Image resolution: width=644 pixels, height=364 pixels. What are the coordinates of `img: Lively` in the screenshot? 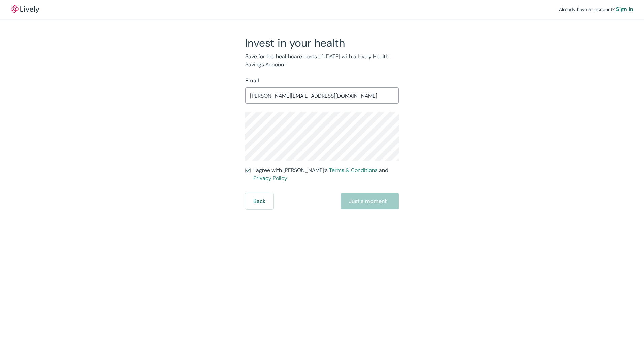 It's located at (25, 9).